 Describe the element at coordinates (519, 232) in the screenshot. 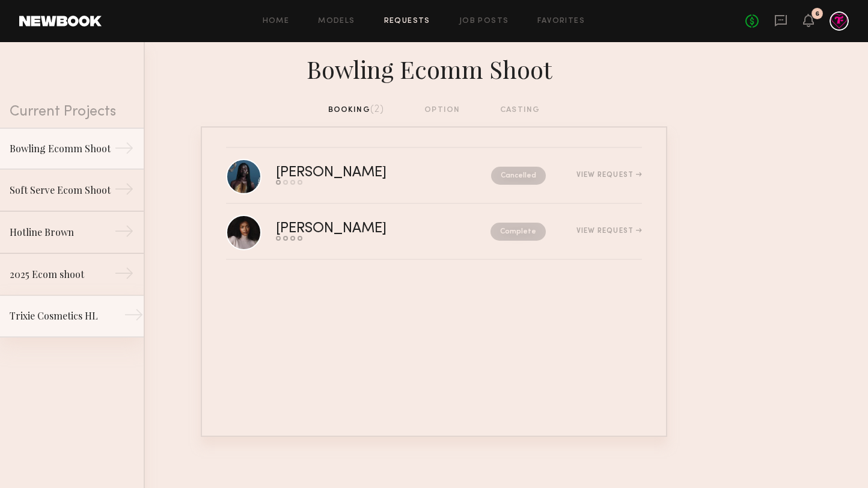

I see `nb-request-status: Complete` at that location.